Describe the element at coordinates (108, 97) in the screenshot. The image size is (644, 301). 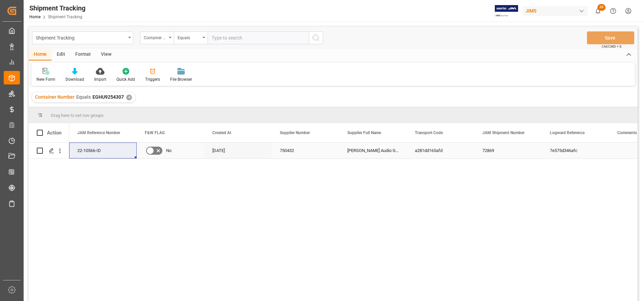
I see `span: EGHU9254307` at that location.